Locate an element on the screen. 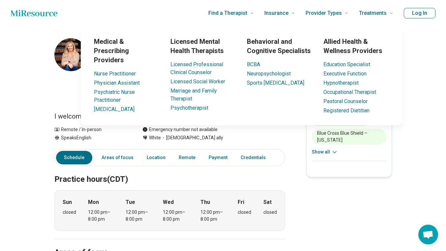  a: Location is located at coordinates (156, 158).